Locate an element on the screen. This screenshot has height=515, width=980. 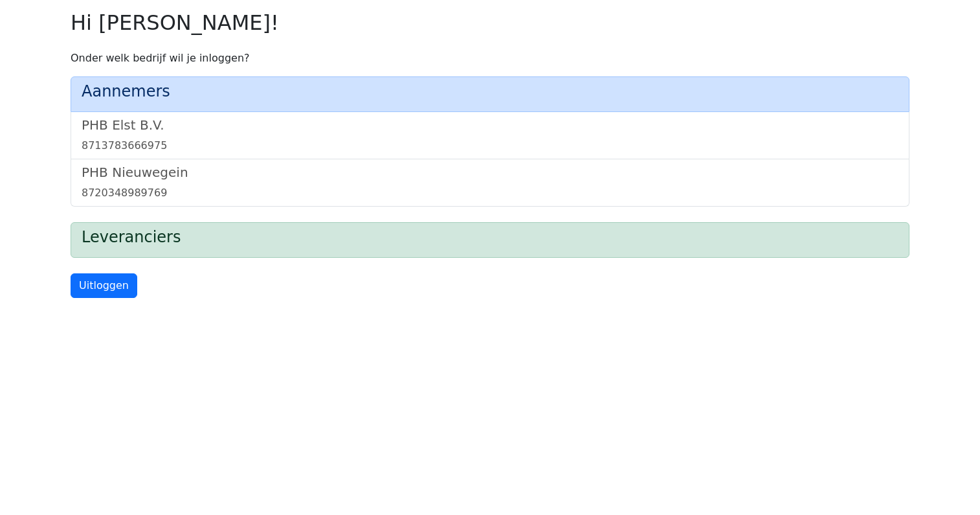
div: 8720348989769 is located at coordinates (490, 193).